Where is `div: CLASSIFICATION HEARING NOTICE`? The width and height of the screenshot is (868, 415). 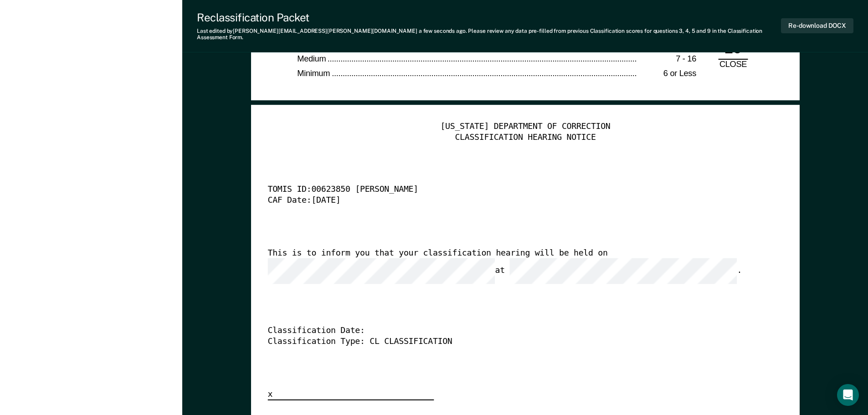 div: CLASSIFICATION HEARING NOTICE is located at coordinates (525, 138).